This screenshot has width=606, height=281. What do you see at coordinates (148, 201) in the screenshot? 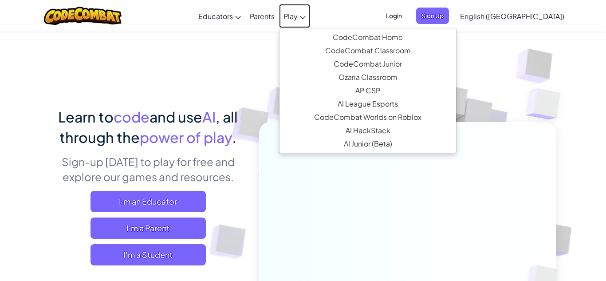
I see `a: I'm an Educator` at bounding box center [148, 201].